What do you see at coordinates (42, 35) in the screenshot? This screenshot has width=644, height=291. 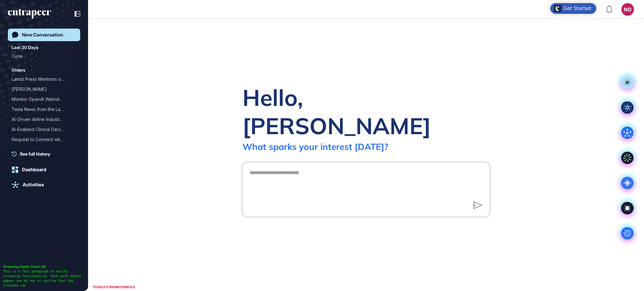 I see `div: New Conversation` at bounding box center [42, 35].